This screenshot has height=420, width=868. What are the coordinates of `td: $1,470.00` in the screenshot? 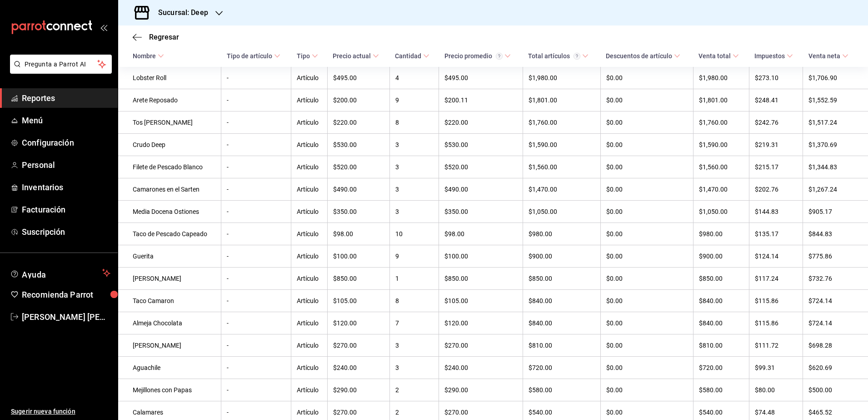 It's located at (722, 189).